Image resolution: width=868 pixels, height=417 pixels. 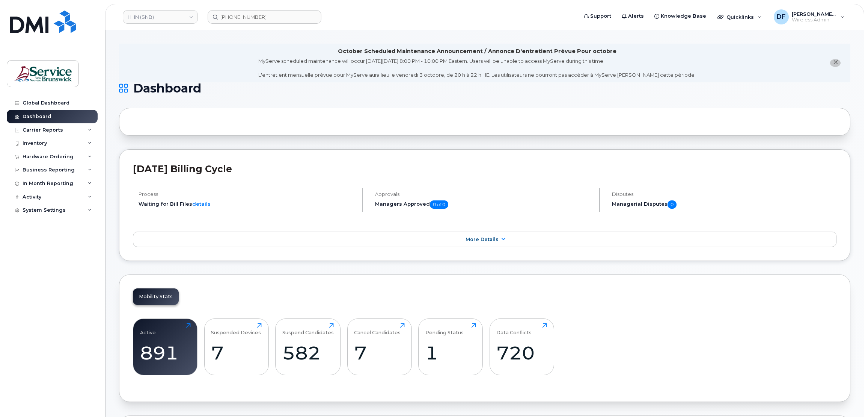 I want to click on div: Active, so click(x=148, y=329).